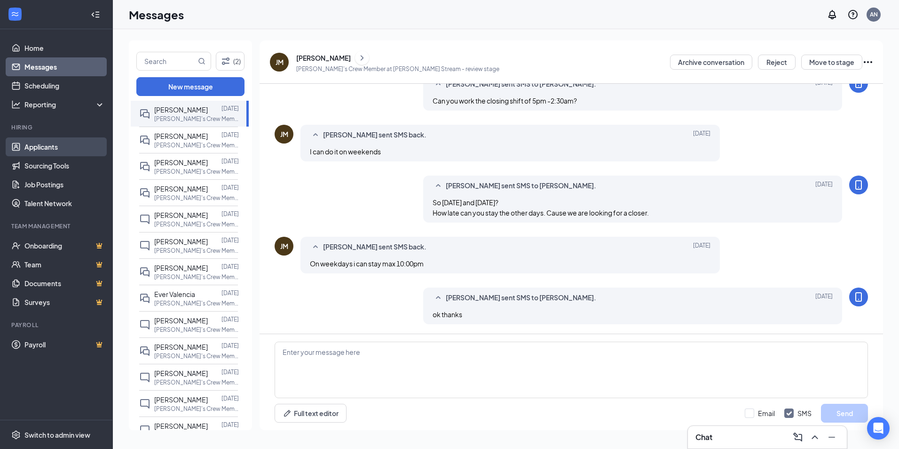 Image resolution: width=899 pixels, height=449 pixels. What do you see at coordinates (832, 62) in the screenshot?
I see `button: Move to stage` at bounding box center [832, 62].